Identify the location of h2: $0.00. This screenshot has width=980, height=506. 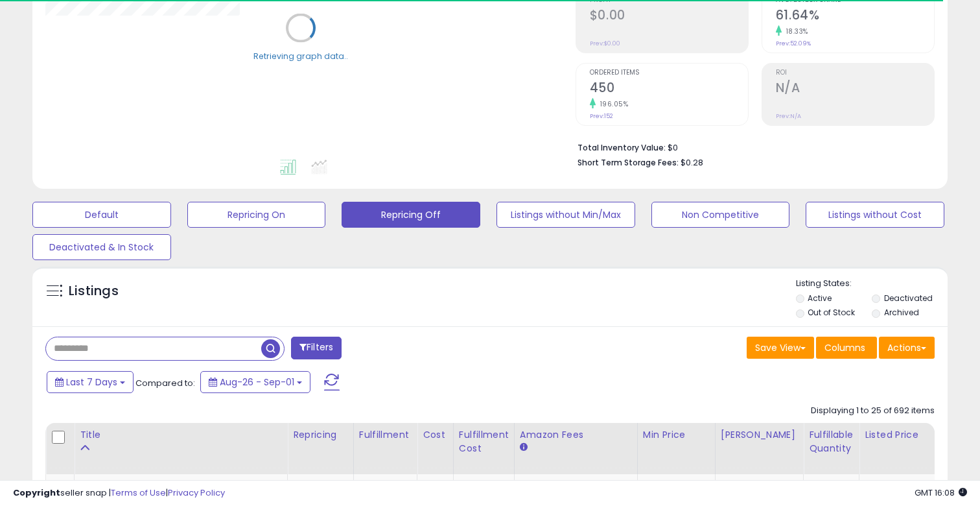
(669, 16).